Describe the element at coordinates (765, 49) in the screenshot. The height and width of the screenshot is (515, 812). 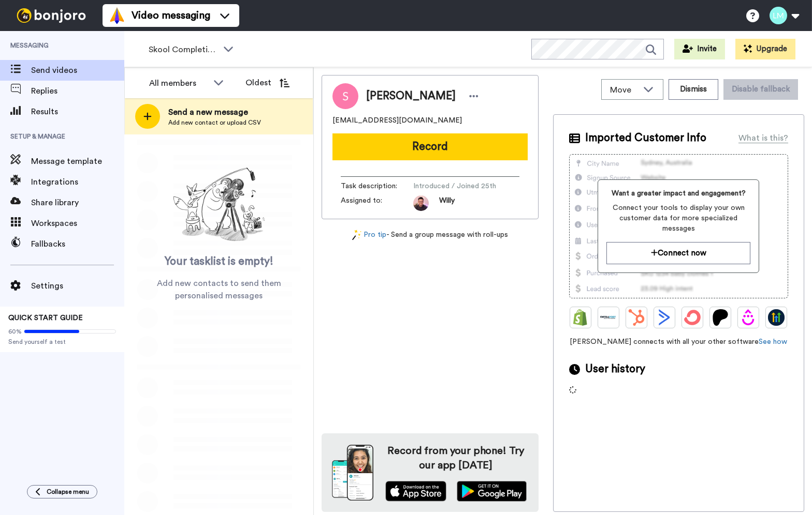
I see `button: Upgrade` at that location.